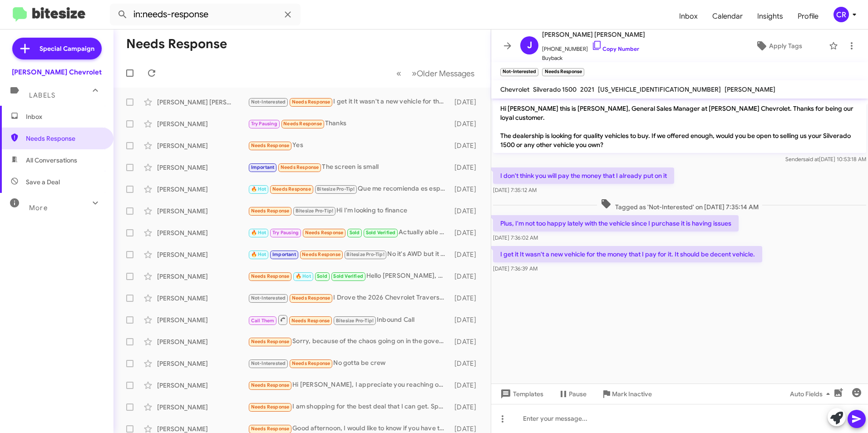 Image resolution: width=868 pixels, height=433 pixels. I want to click on span: Templates, so click(520, 394).